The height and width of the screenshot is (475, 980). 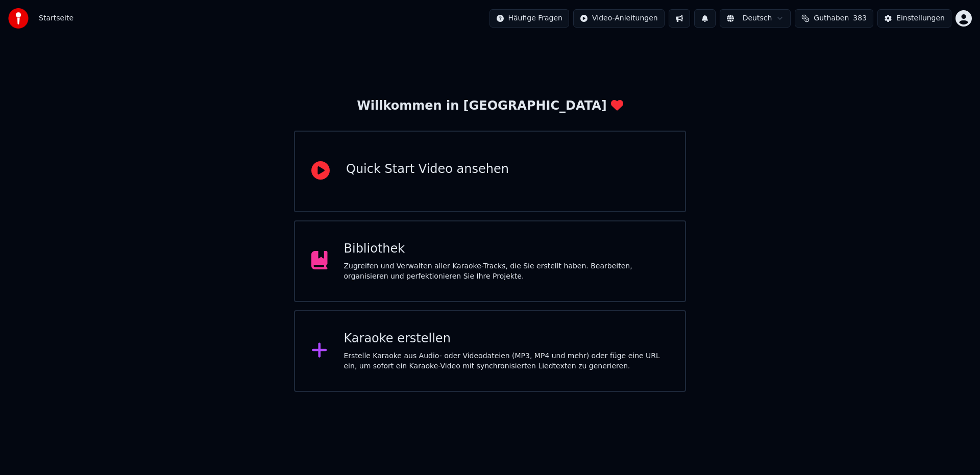 I want to click on div: Bibliothek, so click(x=506, y=249).